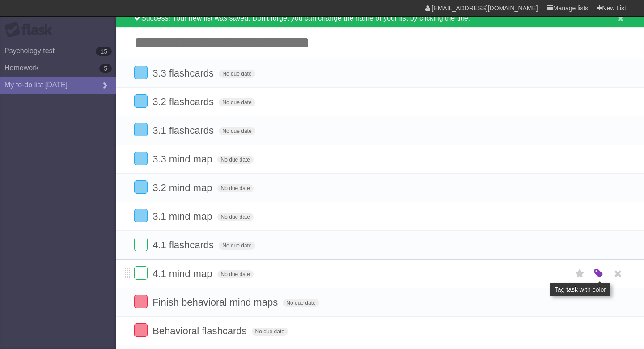 The height and width of the screenshot is (349, 644). I want to click on span: Behavioral flashcards, so click(200, 331).